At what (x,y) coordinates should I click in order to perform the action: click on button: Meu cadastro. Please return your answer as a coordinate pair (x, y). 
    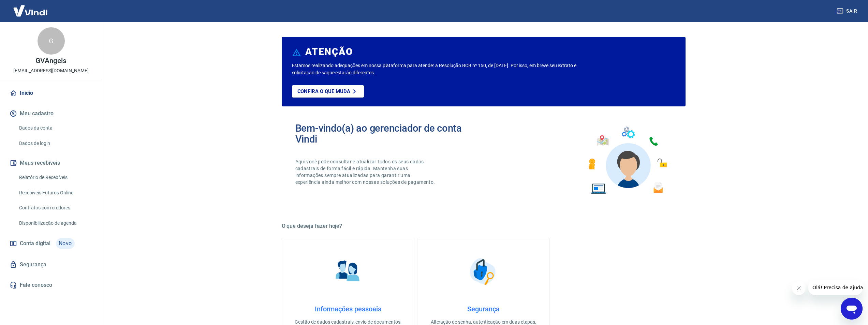
    Looking at the image, I should click on (51, 113).